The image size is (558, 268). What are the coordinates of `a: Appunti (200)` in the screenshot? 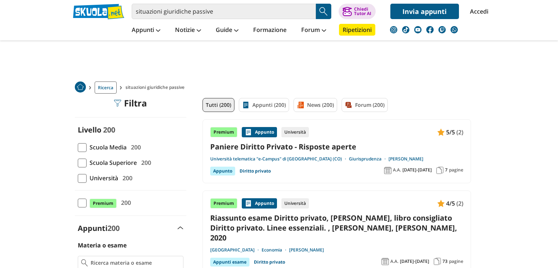 It's located at (264, 105).